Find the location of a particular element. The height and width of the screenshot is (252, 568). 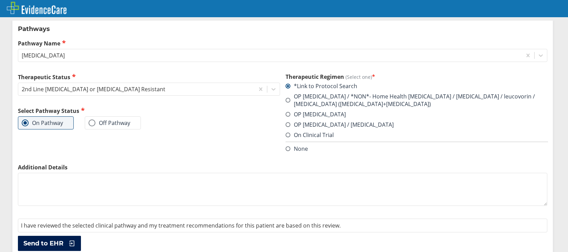

label: Off Pathway is located at coordinates (109, 123).